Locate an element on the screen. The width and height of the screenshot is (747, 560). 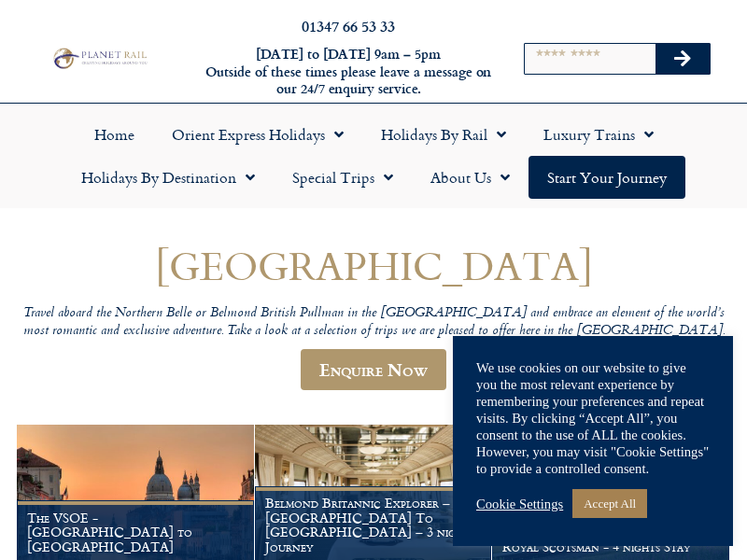
a: Accept All is located at coordinates (609, 502).